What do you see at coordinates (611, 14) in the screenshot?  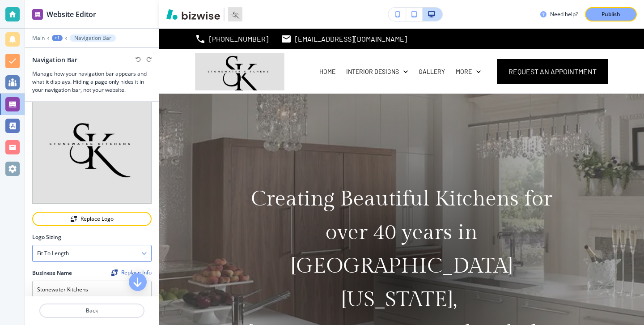 I see `p: Publish` at bounding box center [611, 14].